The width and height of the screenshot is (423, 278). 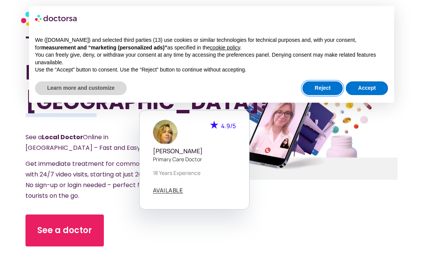 I want to click on p: 18 years experience, so click(x=194, y=173).